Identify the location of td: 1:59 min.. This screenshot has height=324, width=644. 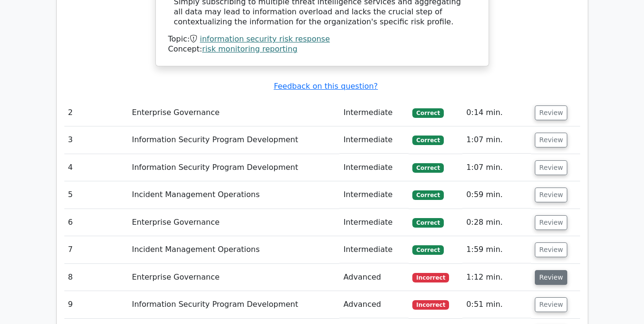
(497, 249).